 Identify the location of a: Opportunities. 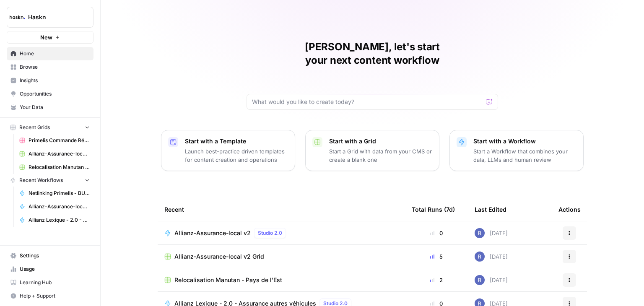
(50, 94).